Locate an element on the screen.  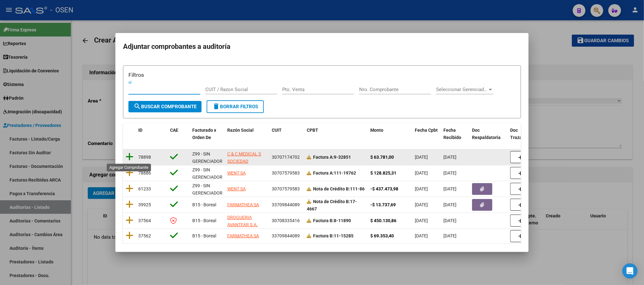
h3: Filtros is located at coordinates (322, 75).